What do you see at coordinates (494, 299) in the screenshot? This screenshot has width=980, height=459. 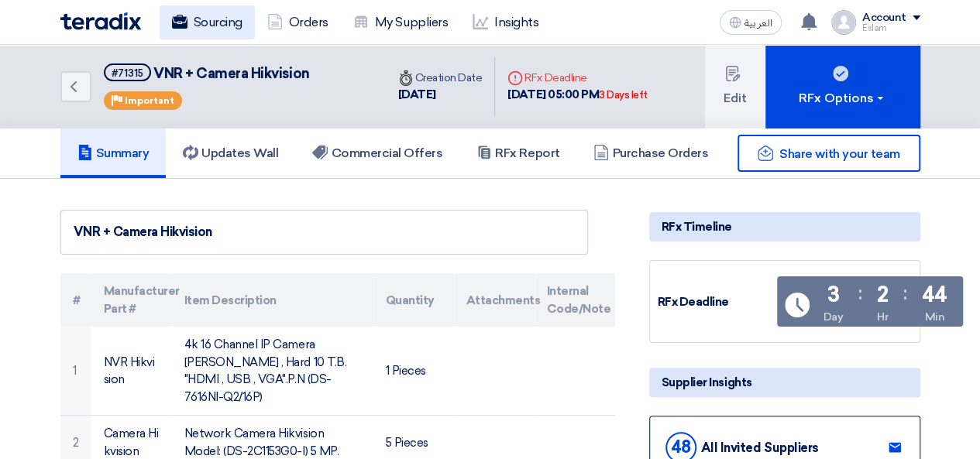 I see `th: Attachments` at bounding box center [494, 299].